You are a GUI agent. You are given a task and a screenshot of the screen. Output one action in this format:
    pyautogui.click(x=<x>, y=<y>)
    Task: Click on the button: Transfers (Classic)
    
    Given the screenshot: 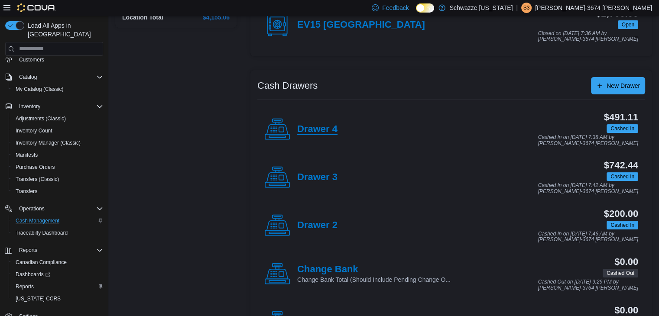 What is the action you would take?
    pyautogui.click(x=58, y=179)
    